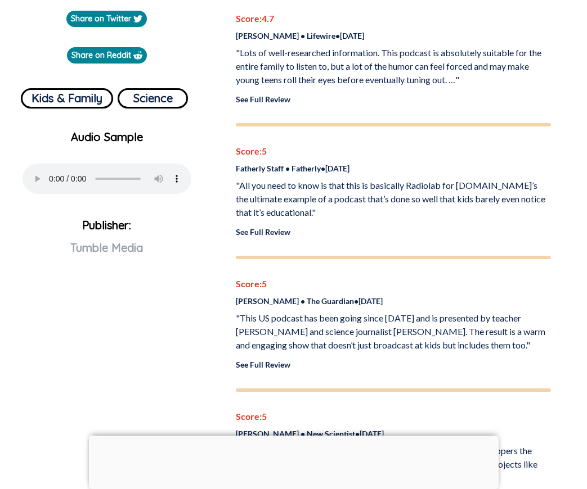 The width and height of the screenshot is (587, 489). I want to click on p: Audio Sample, so click(107, 137).